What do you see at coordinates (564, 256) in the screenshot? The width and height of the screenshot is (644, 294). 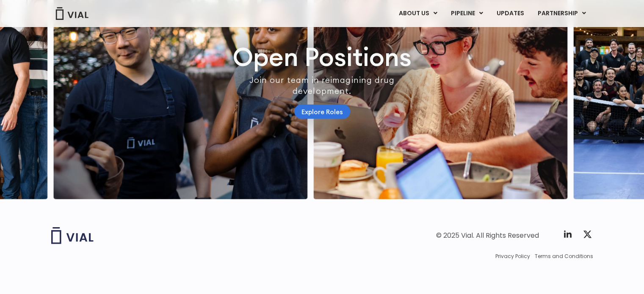 I see `a: Terms and Conditions` at bounding box center [564, 256].